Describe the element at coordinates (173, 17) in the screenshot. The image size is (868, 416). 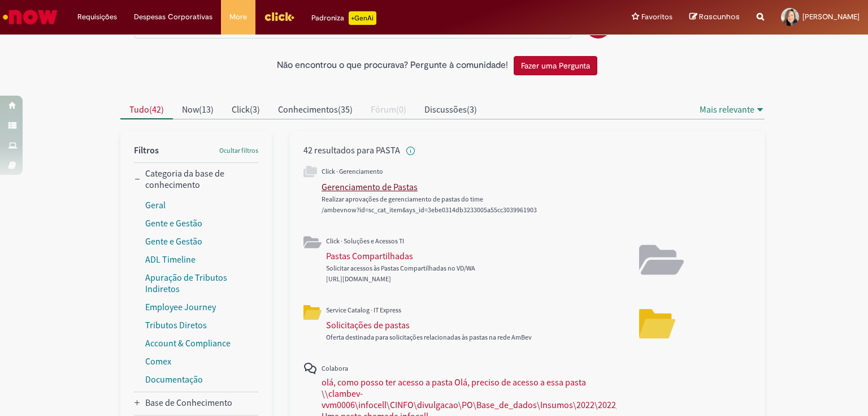
I see `span: Despesas Corporativas` at that location.